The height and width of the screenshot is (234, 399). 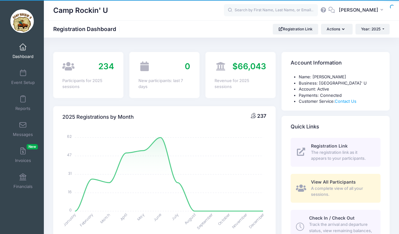 What do you see at coordinates (339, 95) in the screenshot?
I see `li: Payments: Connected` at bounding box center [339, 95].